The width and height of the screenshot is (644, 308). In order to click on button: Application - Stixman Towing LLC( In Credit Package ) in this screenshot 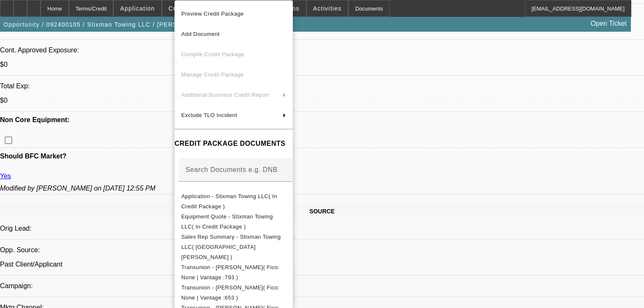, I will do `click(234, 201)`.